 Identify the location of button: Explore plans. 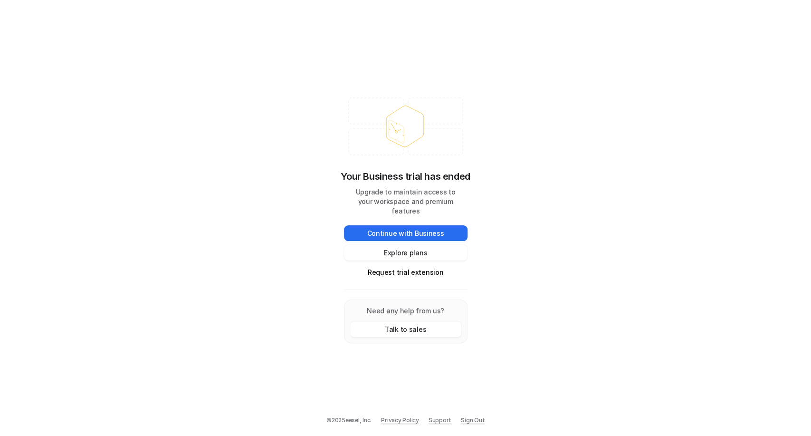
(406, 252).